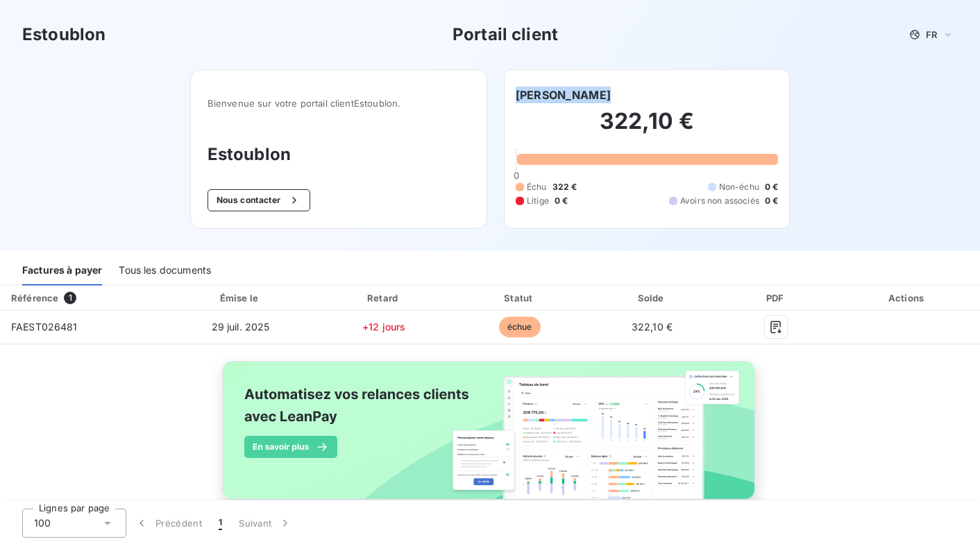 This screenshot has width=980, height=546. What do you see at coordinates (505, 35) in the screenshot?
I see `h3: Portail client` at bounding box center [505, 35].